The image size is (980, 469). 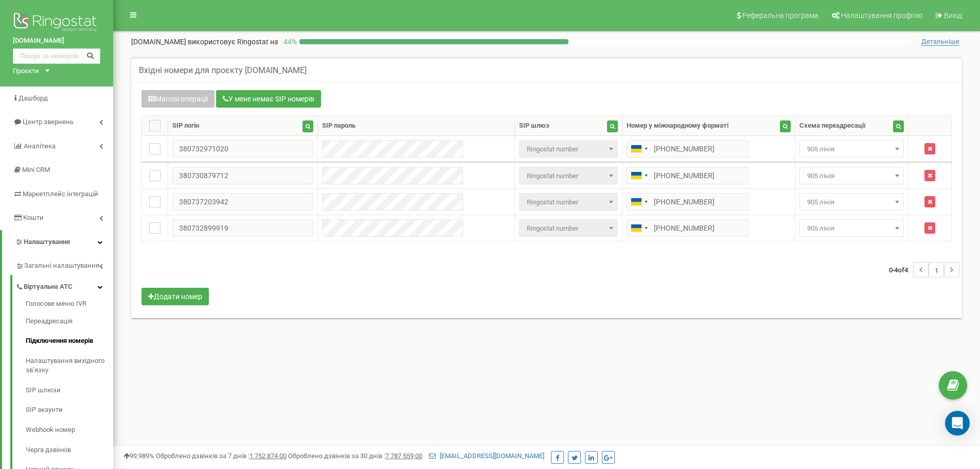 I want to click on span: Дашборд, so click(x=33, y=98).